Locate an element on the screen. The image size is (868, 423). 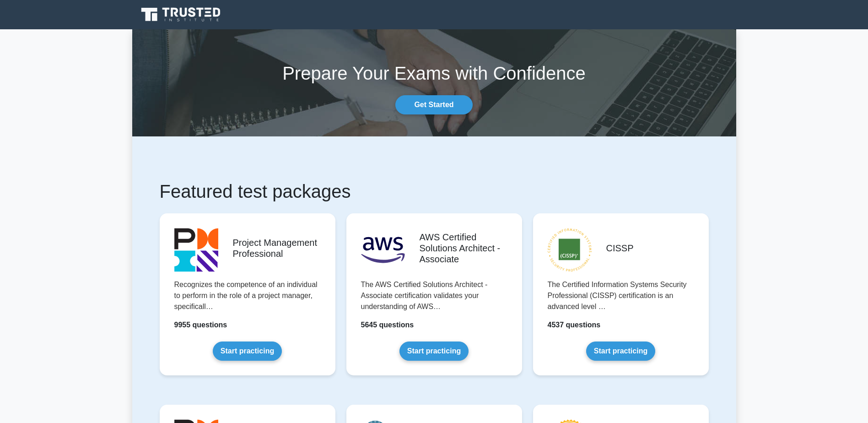
h1: Prepare Your Exams with Confidence is located at coordinates (434, 73).